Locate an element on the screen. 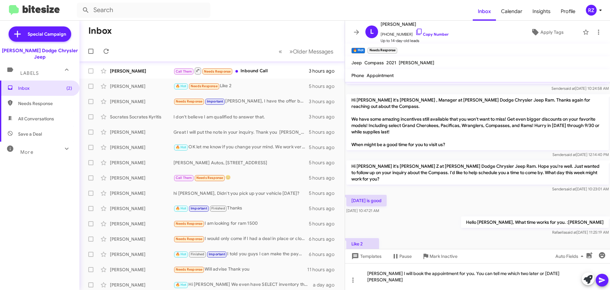 This screenshot has width=610, height=290. span: Compass is located at coordinates (374, 63).